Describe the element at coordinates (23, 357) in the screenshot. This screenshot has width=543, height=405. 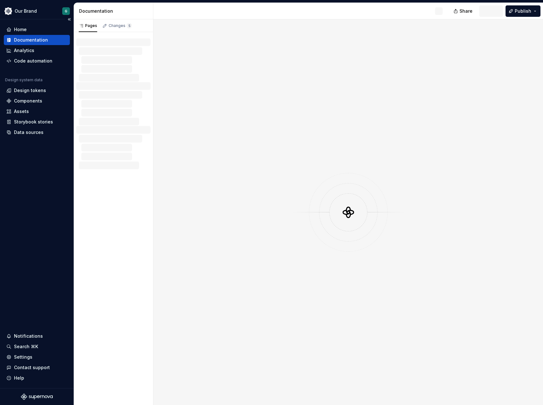
I see `div: Settings` at that location.